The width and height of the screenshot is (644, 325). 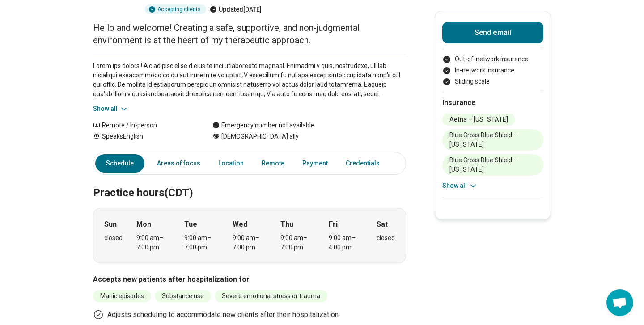 I want to click on strong: Fri, so click(x=334, y=224).